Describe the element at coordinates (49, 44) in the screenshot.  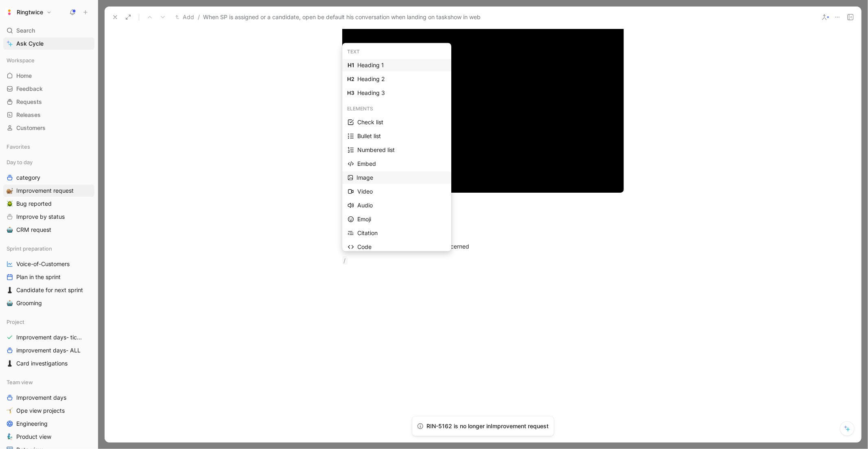
I see `a: Ask Cycle` at that location.